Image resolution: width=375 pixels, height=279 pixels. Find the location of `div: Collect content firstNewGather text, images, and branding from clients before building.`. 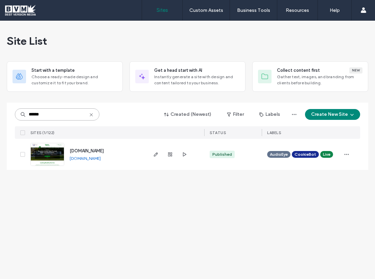

div: Collect content firstNewGather text, images, and branding from clients before building. is located at coordinates (310, 77).